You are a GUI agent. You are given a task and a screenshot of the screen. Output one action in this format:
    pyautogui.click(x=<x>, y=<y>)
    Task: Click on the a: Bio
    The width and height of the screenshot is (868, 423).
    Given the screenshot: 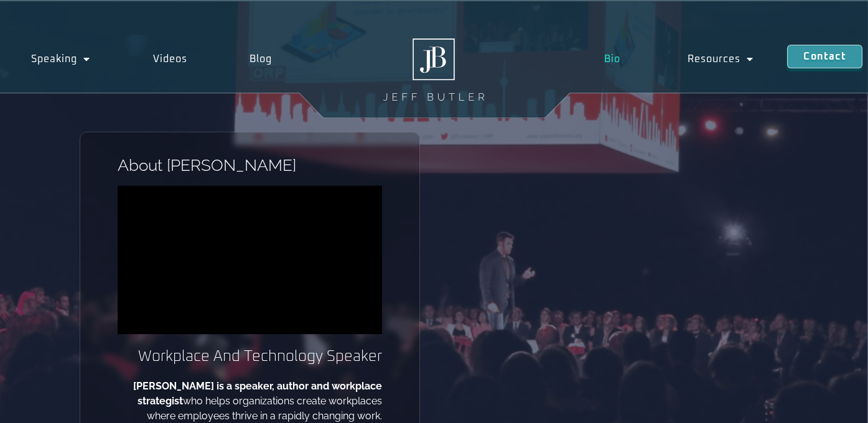 What is the action you would take?
    pyautogui.click(x=612, y=59)
    